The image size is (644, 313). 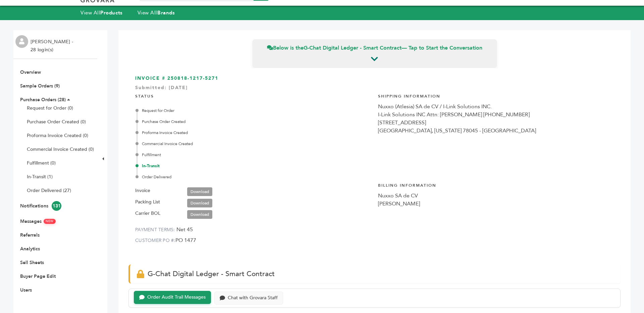 What do you see at coordinates (40, 176) in the screenshot?
I see `a: In-Transit (1)` at bounding box center [40, 176].